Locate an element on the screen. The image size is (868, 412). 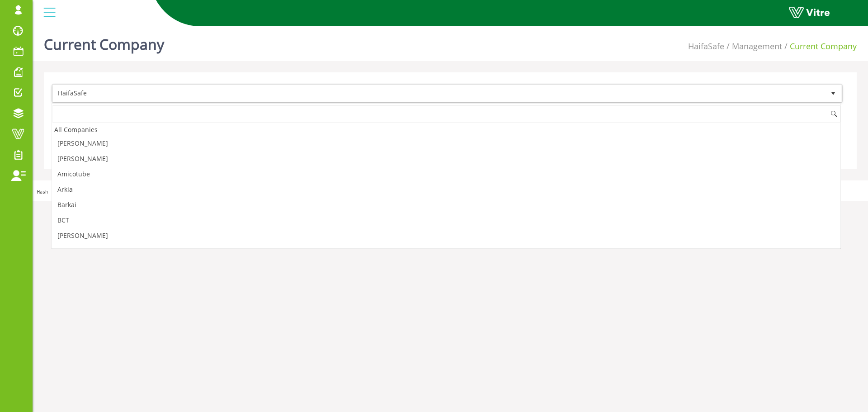
li: Current Company is located at coordinates (819, 46).